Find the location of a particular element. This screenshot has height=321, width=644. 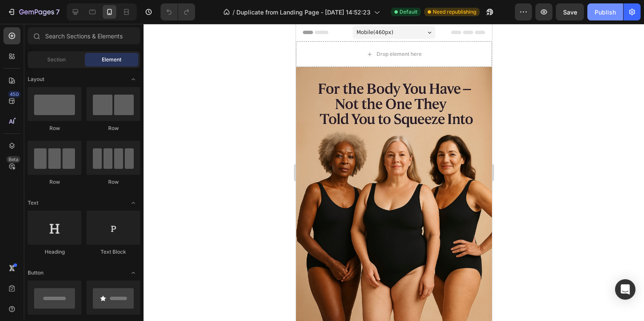

span: Need republishing is located at coordinates (455, 12).